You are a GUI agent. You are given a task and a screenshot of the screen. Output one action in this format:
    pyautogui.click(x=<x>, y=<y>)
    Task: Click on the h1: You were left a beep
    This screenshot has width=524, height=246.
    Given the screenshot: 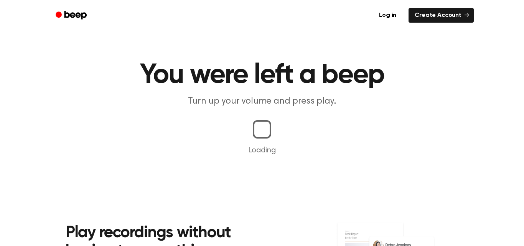 What is the action you would take?
    pyautogui.click(x=262, y=75)
    